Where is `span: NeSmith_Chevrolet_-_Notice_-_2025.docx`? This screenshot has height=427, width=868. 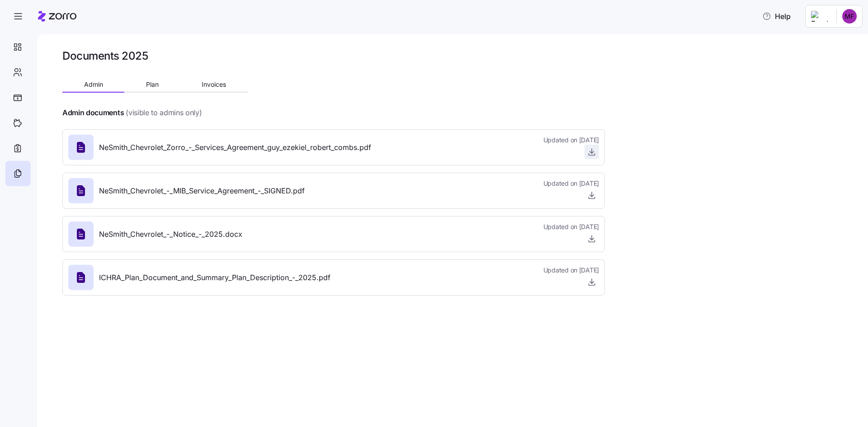 span: NeSmith_Chevrolet_-_Notice_-_2025.docx is located at coordinates (171, 234).